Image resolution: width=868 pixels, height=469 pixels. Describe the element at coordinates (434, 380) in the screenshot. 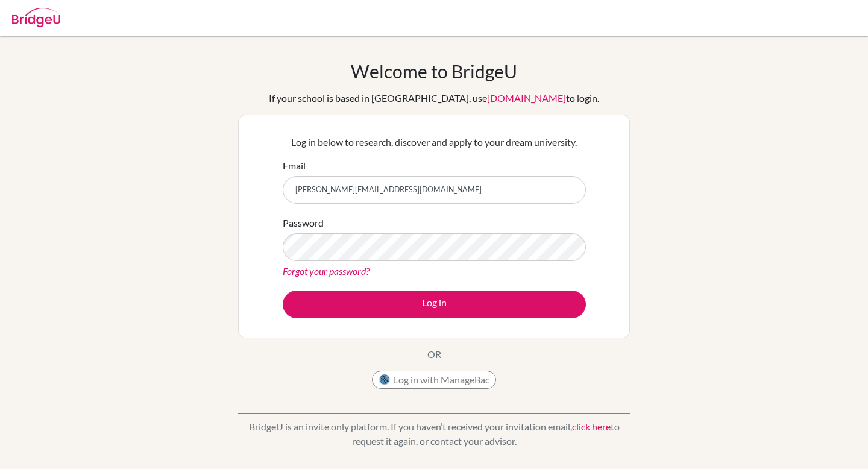

I see `button: Log in with ManageBac` at that location.